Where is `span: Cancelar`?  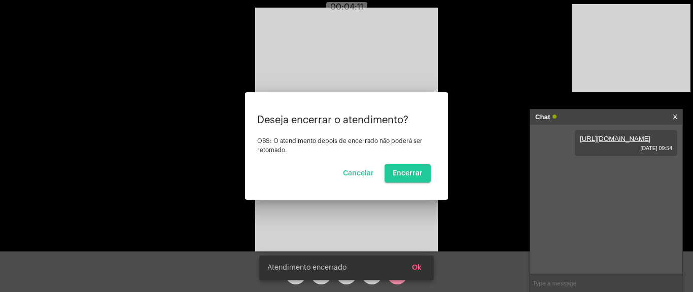
span: Cancelar is located at coordinates (358, 173).